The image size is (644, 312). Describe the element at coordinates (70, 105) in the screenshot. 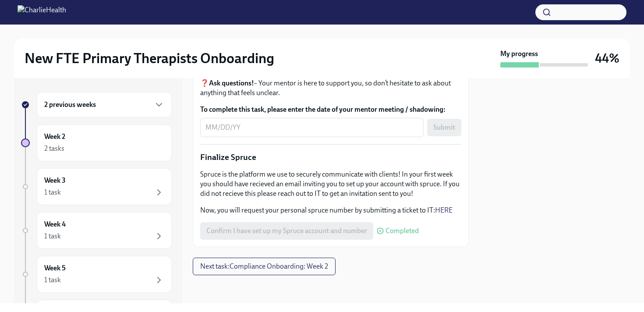

I see `h6: 2 previous weeks` at that location.